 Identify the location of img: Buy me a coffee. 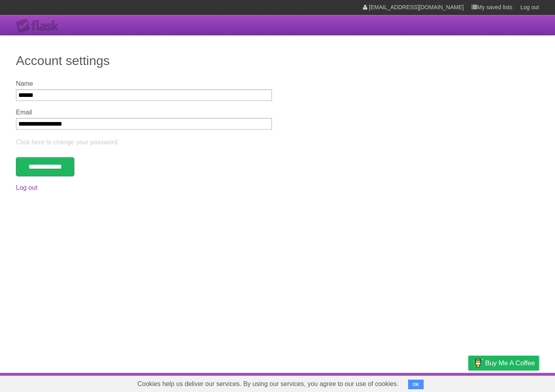
(478, 363).